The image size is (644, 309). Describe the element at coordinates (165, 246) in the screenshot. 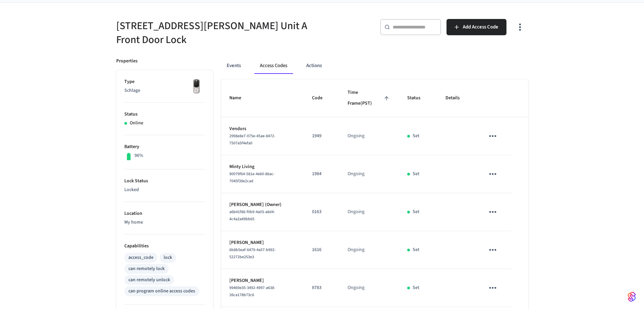

I see `p: Capabilities` at that location.